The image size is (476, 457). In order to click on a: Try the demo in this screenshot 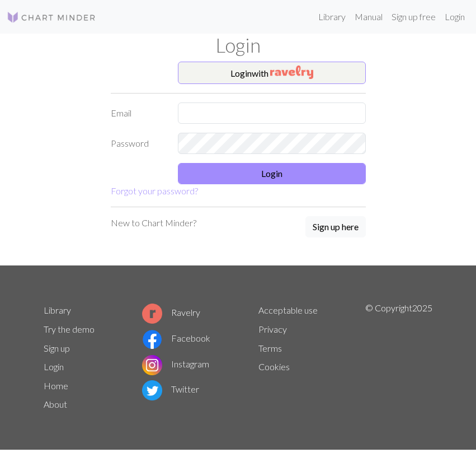, I will do `click(69, 329)`.